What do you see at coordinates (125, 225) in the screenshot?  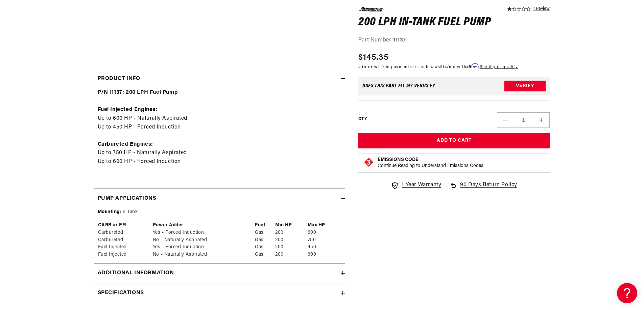 I see `th: CARB or EFI` at bounding box center [125, 225].